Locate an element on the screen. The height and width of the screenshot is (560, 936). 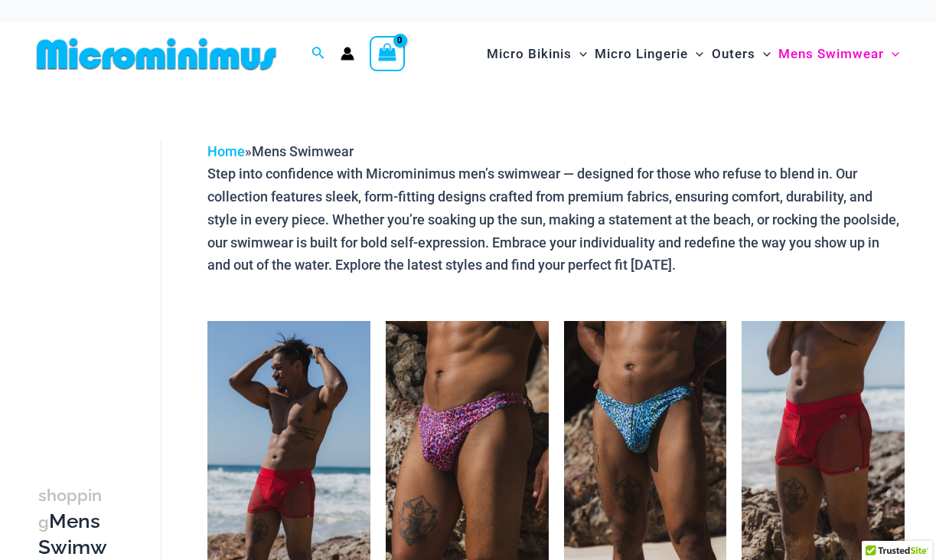
a: OutersMenu ToggleMenu Toggle is located at coordinates (741, 54).